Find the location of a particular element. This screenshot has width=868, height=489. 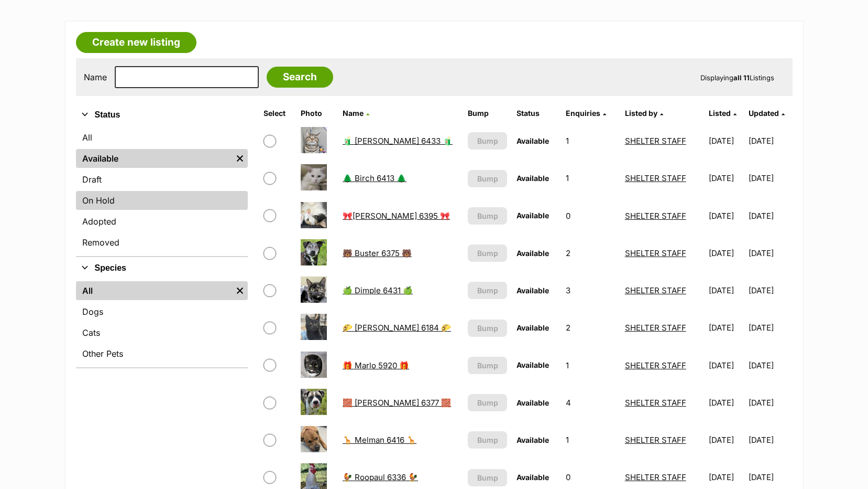

th: Photo is located at coordinates (317, 113).